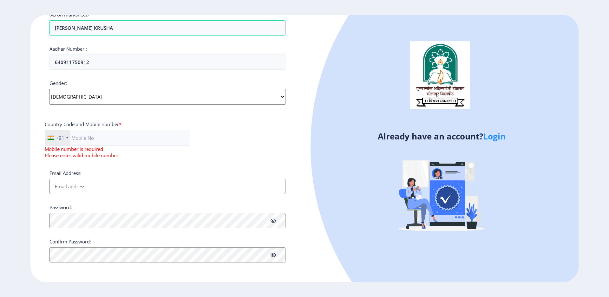 This screenshot has height=297, width=609. Describe the element at coordinates (60, 138) in the screenshot. I see `div: +91` at that location.